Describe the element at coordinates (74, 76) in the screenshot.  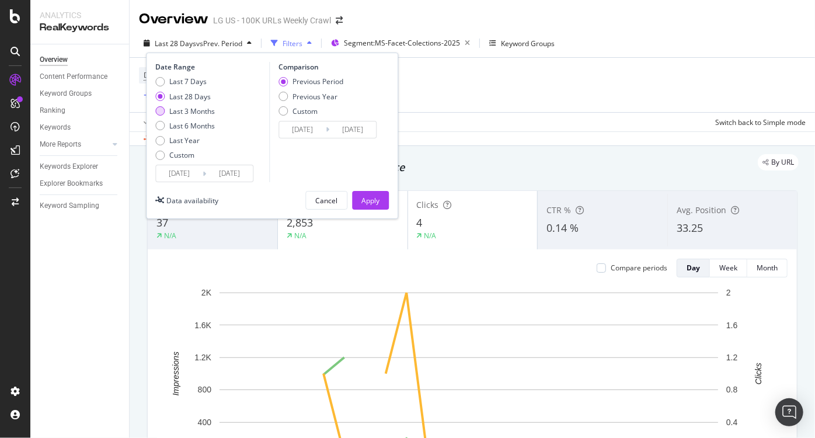
I see `div: Content Performance` at that location.